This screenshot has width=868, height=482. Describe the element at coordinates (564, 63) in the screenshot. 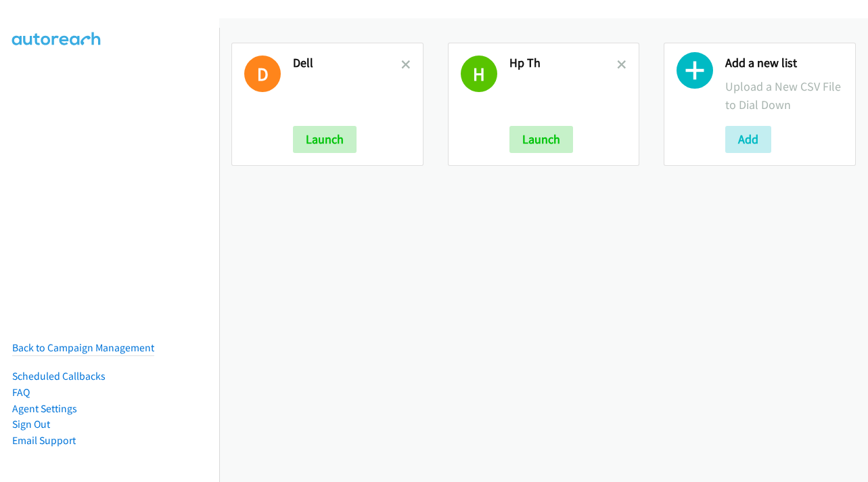

I see `h2: Hp Th` at that location.